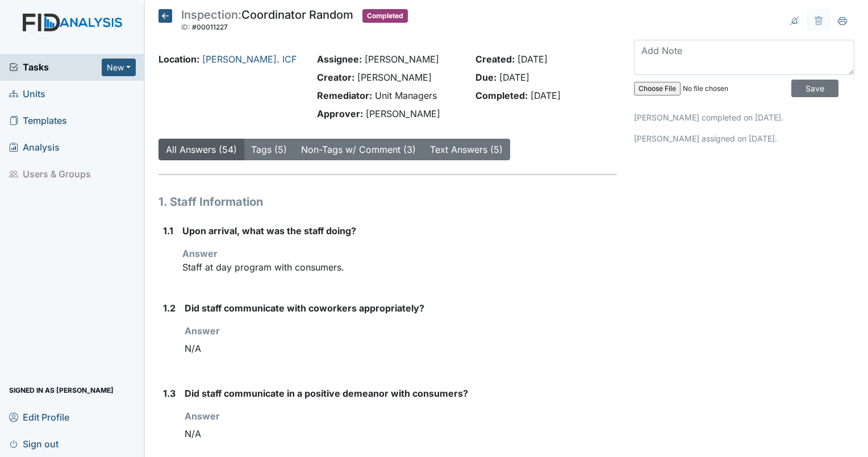 Image resolution: width=868 pixels, height=457 pixels. I want to click on span: Templates, so click(38, 120).